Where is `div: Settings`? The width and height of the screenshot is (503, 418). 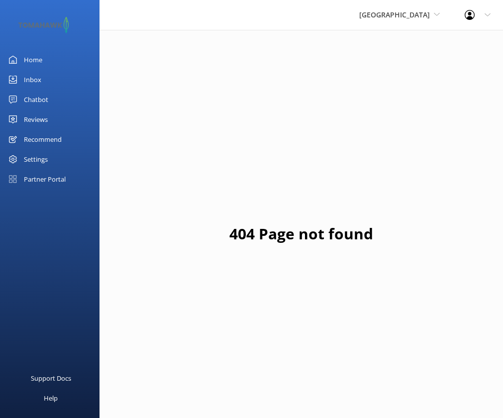
div: Settings is located at coordinates (36, 159).